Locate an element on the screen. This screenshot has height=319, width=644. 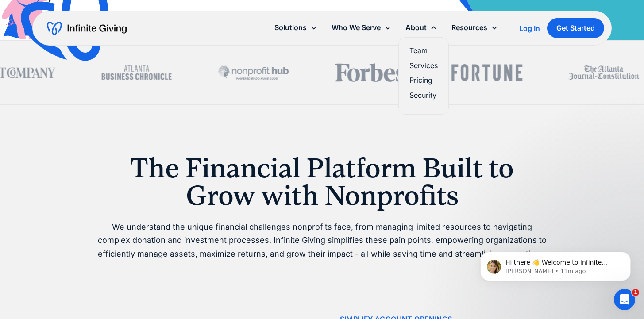
h1: The Financial Platform Built to Grow with Nonprofits is located at coordinates (322, 182).